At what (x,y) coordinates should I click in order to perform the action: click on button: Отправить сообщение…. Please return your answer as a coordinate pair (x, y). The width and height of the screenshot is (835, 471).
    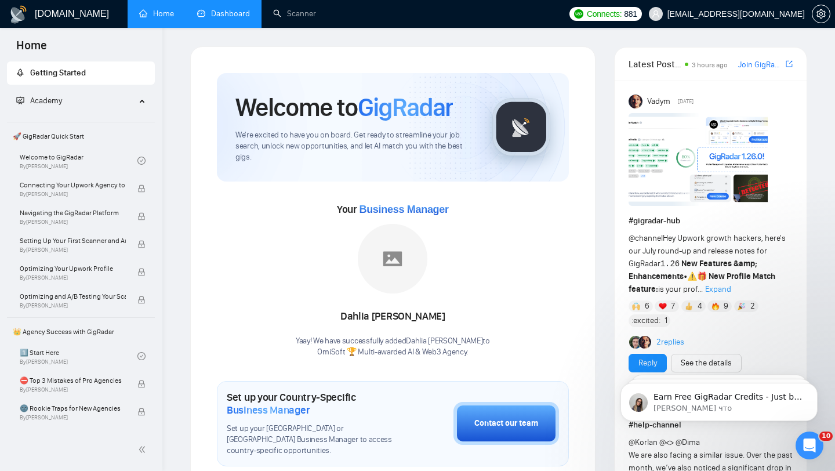
    Looking at the image, I should click on (208, 384).